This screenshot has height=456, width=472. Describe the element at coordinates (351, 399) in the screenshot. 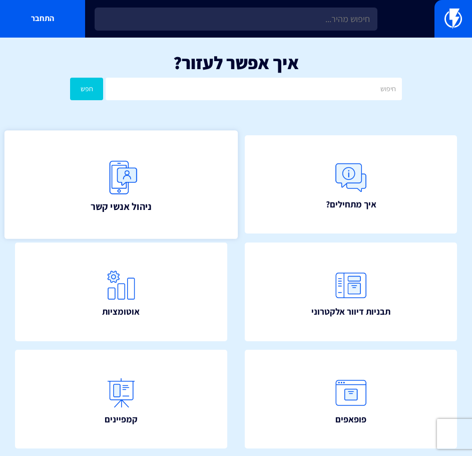

I see `a: פופאפים` at that location.